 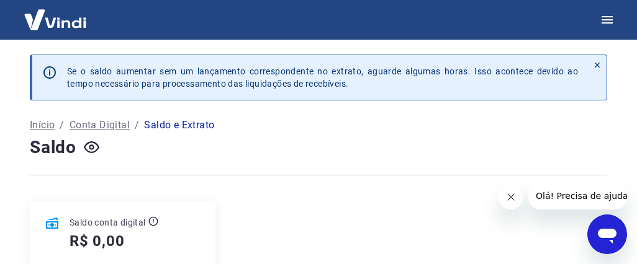 I want to click on h4: Saldo, so click(x=53, y=148).